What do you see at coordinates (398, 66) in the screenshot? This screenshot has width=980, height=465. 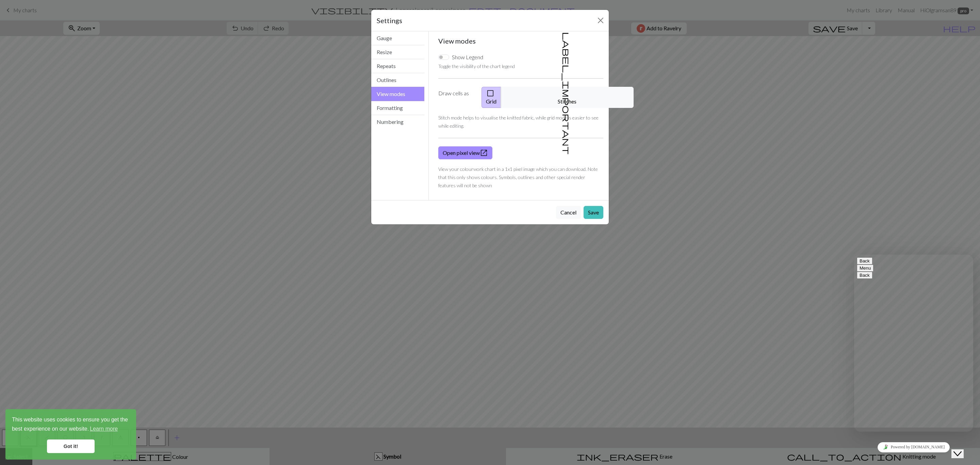 I see `button: Repeats` at bounding box center [398, 66].